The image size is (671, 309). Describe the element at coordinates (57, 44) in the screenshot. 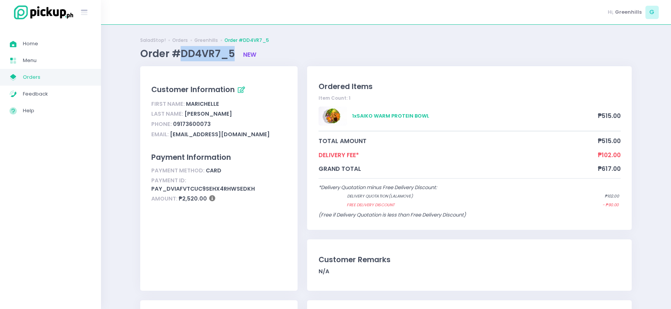

I see `span: Home` at that location.